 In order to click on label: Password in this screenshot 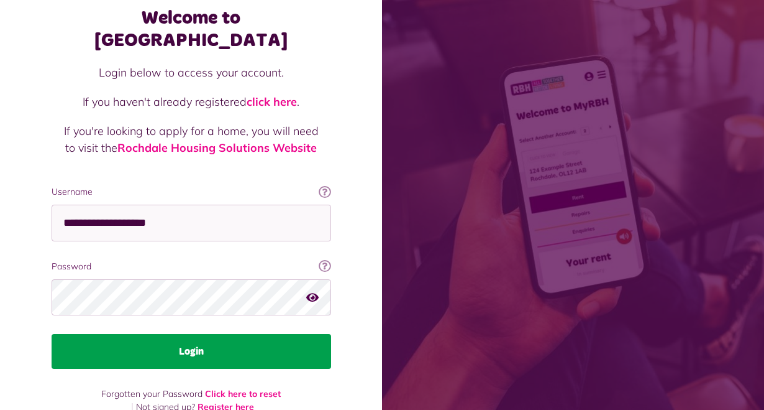, I will do `click(191, 266)`.